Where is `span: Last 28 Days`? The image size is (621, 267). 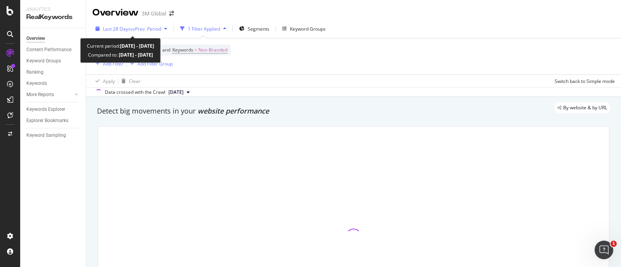
span: Last 28 Days is located at coordinates (116, 29).